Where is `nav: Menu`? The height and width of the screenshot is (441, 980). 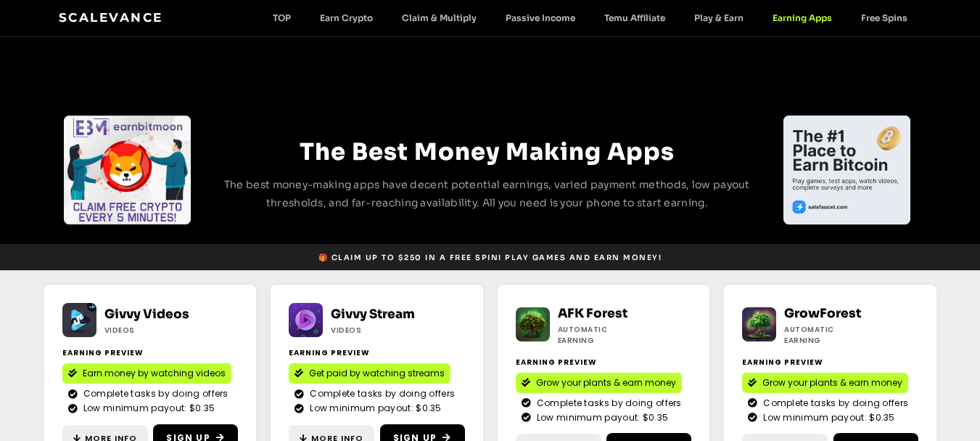
nav: Menu is located at coordinates (590, 17).